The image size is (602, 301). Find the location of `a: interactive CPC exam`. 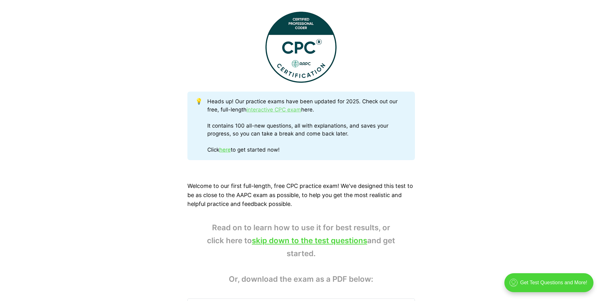

a: interactive CPC exam is located at coordinates (274, 110).